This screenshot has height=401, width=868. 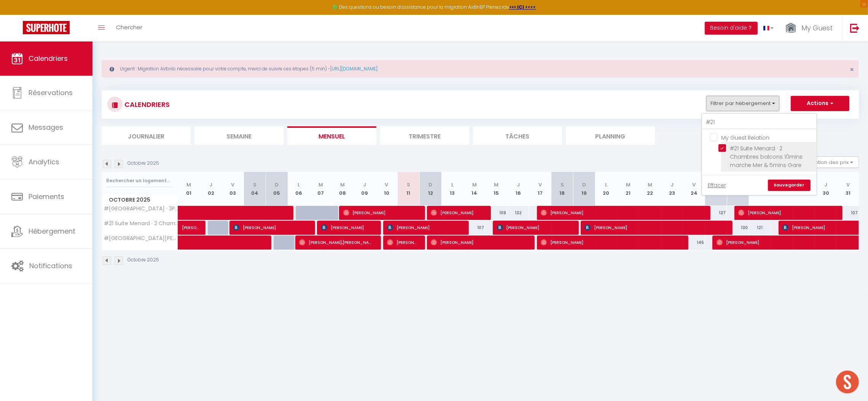 What do you see at coordinates (46, 27) in the screenshot?
I see `img: Super Booking` at bounding box center [46, 27].